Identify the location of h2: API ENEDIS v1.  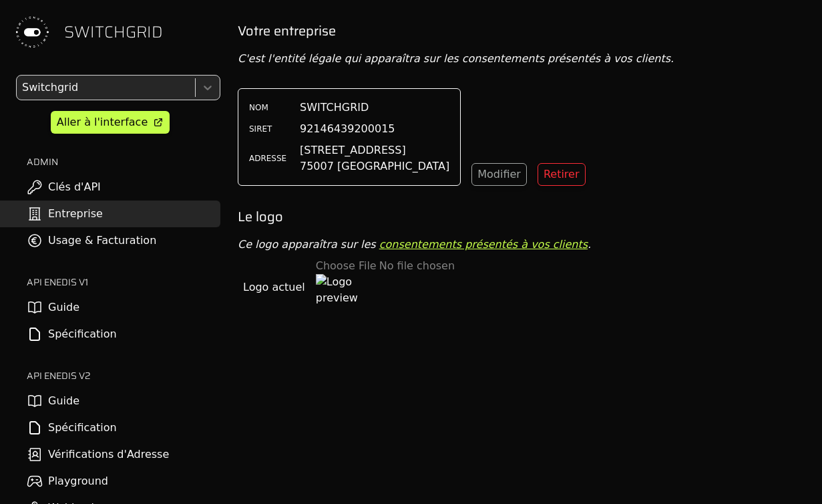
(124, 282).